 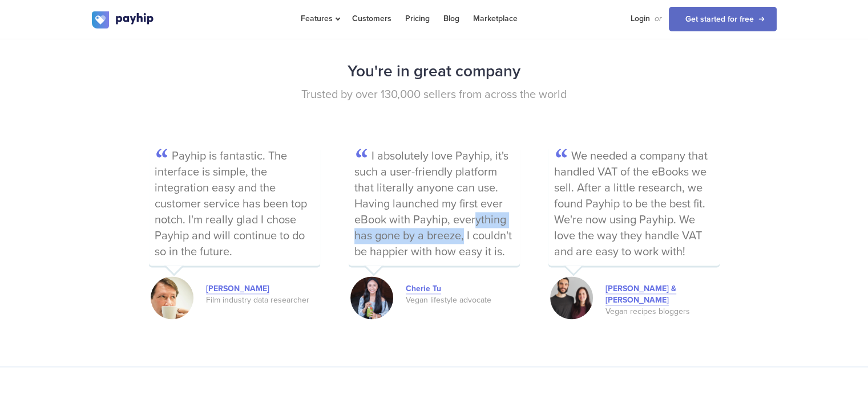 What do you see at coordinates (371, 298) in the screenshot?
I see `img: 1.jpg` at bounding box center [371, 298].